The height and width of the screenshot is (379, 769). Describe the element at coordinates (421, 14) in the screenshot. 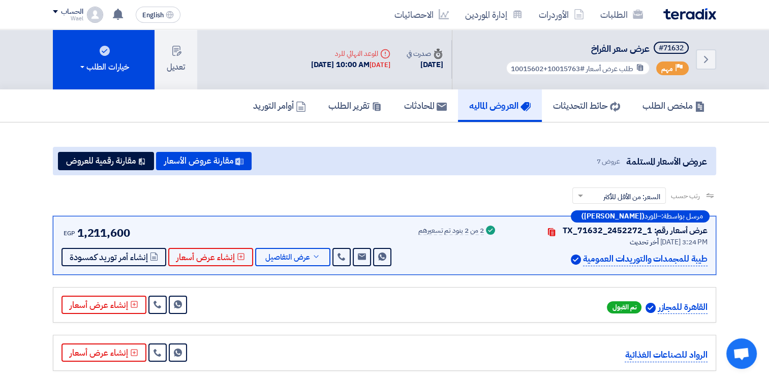

I see `a: الاحصائيات` at that location.